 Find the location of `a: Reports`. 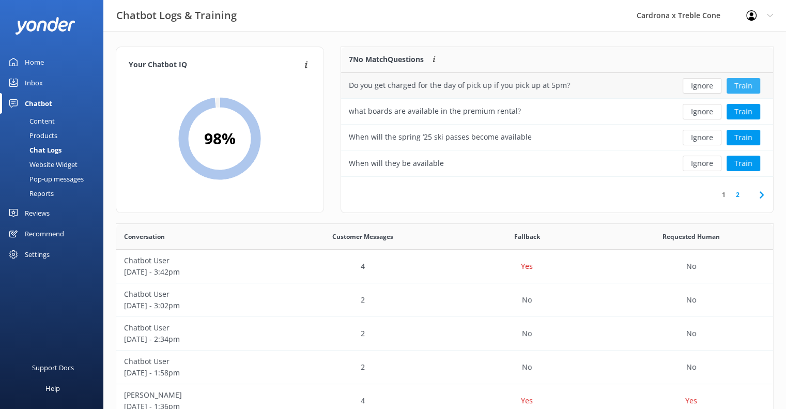

a: Reports is located at coordinates (55, 193).